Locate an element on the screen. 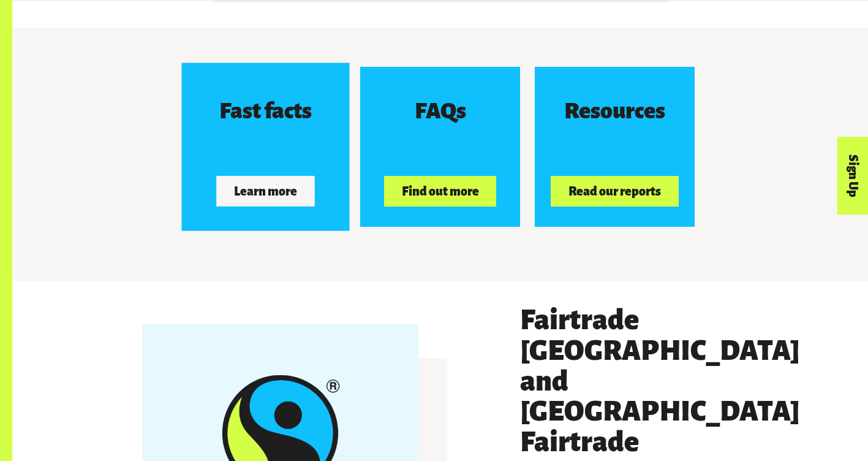 The height and width of the screenshot is (461, 868). a: Resources Read our reports is located at coordinates (615, 147).